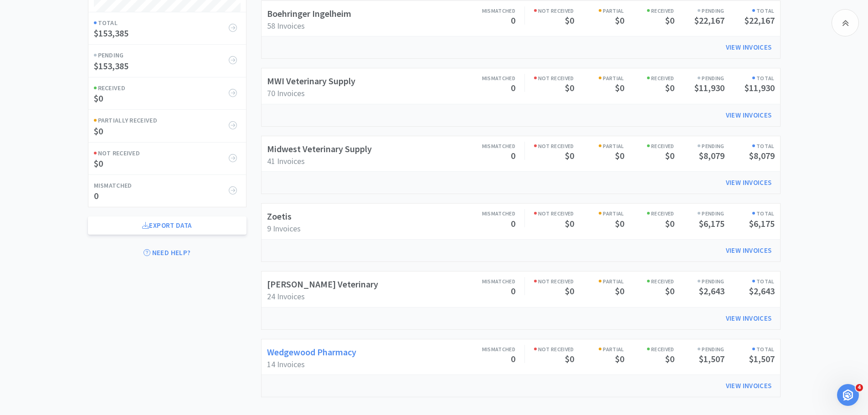 The width and height of the screenshot is (868, 415). Describe the element at coordinates (167, 60) in the screenshot. I see `a: Pending$153,385` at that location.